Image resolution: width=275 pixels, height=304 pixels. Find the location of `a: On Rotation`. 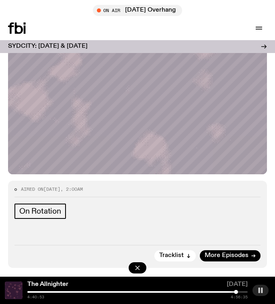

a: On Rotation is located at coordinates (40, 211).